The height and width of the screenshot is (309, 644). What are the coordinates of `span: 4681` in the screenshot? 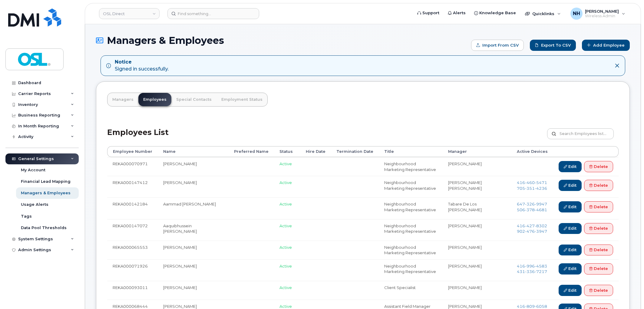 It's located at (541, 210).